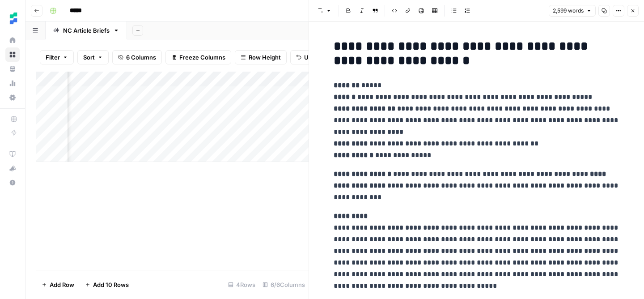 The height and width of the screenshot is (299, 644). What do you see at coordinates (308, 57) in the screenshot?
I see `button: Undo` at bounding box center [308, 57].